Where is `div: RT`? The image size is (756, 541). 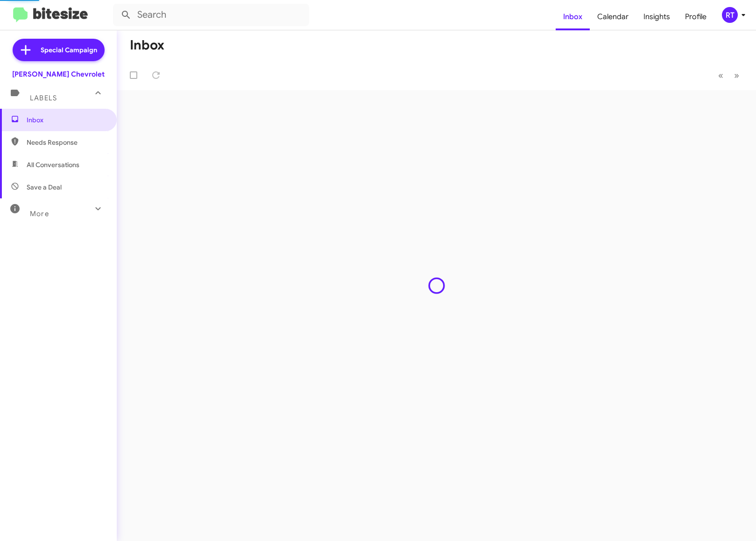
div: RT is located at coordinates (730, 14).